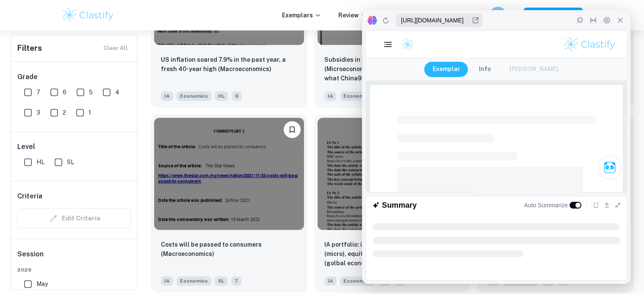 This screenshot has width=644, height=294. I want to click on span: 5, so click(91, 92).